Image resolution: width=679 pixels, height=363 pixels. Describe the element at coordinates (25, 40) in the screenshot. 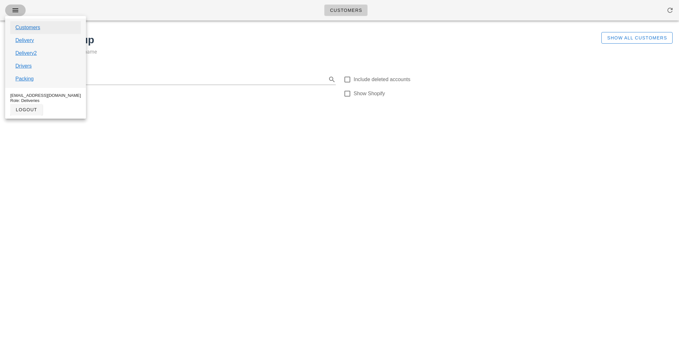

I see `a: Delivery` at that location.